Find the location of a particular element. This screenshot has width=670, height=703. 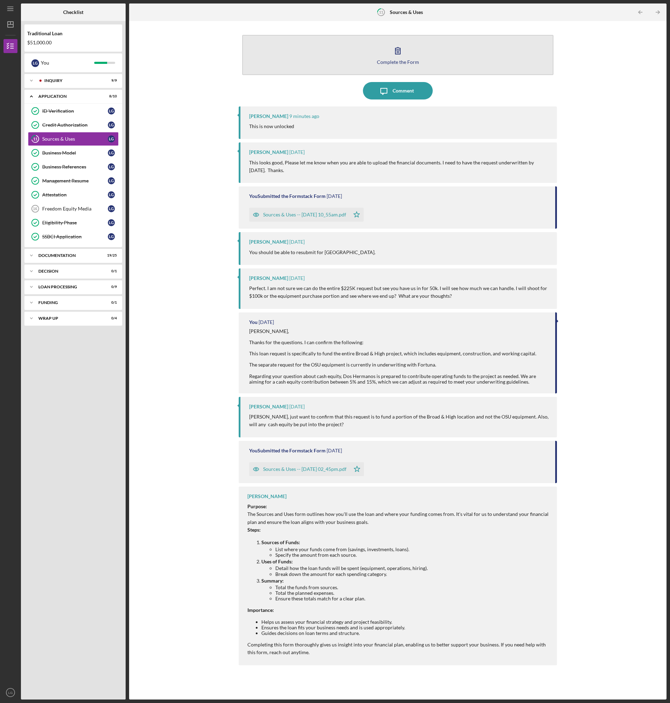

div: Attestation is located at coordinates (75, 195).